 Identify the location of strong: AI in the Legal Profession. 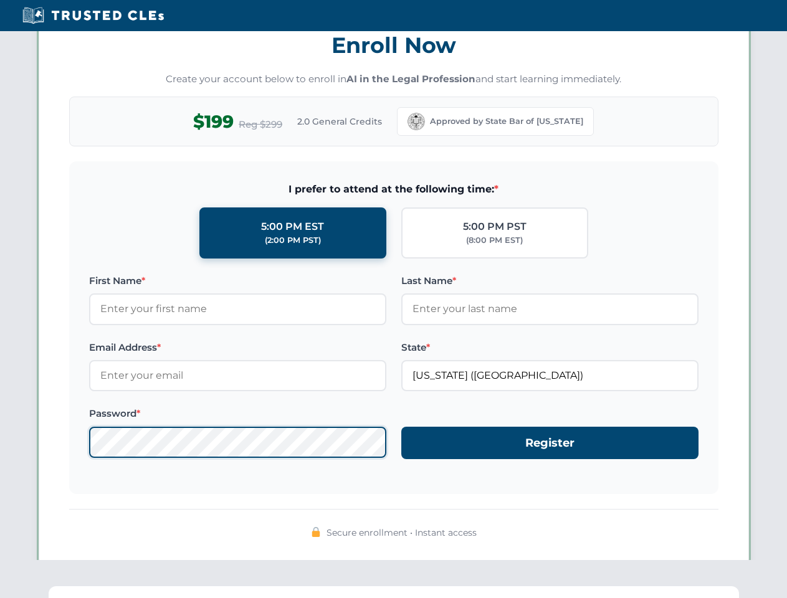
(411, 79).